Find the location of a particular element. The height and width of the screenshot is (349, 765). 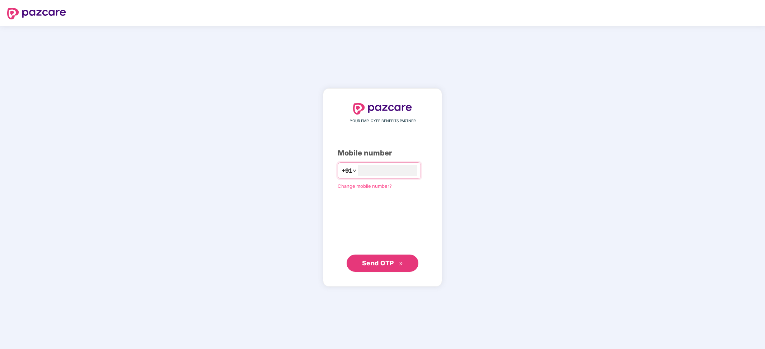

span: Send OTP is located at coordinates (378, 263).